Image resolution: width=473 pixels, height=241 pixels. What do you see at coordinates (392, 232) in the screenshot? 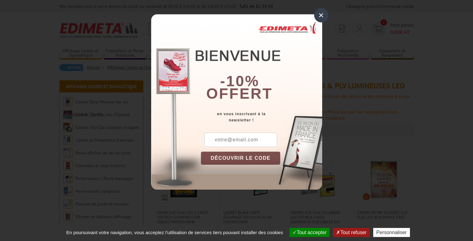
I see `button: Personnaliser (fenêtre modale)` at bounding box center [392, 232].